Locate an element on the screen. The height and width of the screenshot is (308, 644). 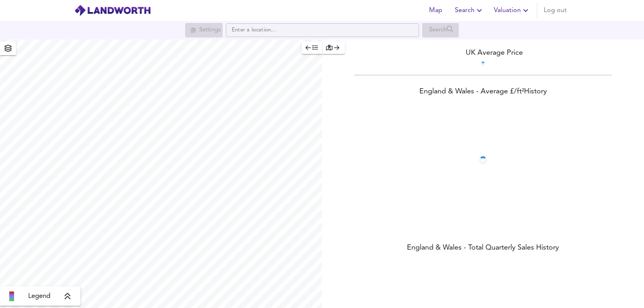
img: logo is located at coordinates (112, 11).